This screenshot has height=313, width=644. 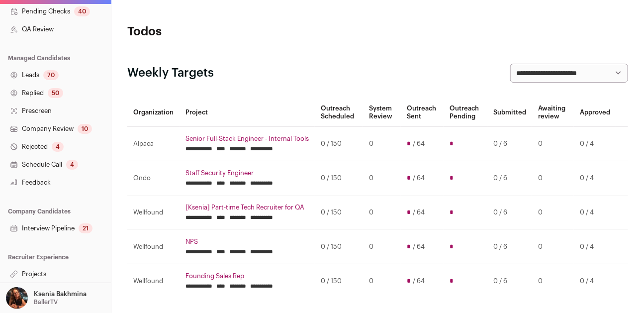 What do you see at coordinates (153, 178) in the screenshot?
I see `td: Ondo` at bounding box center [153, 178].